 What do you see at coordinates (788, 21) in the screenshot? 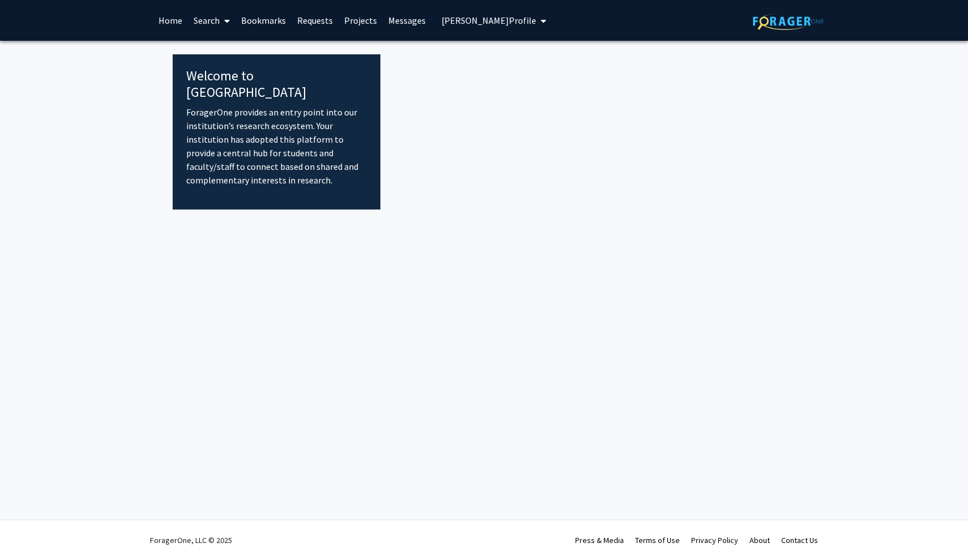
I see `img: ForagerOne Logo` at bounding box center [788, 21].